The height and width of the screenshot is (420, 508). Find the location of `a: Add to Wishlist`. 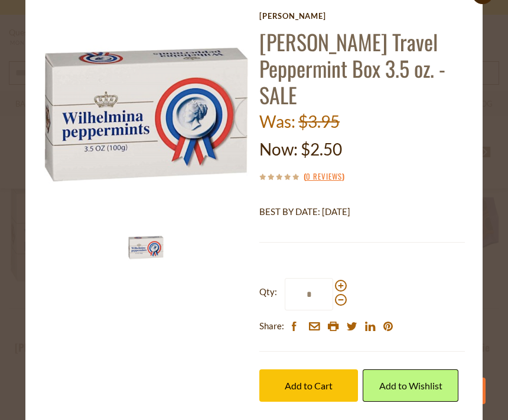

a: Add to Wishlist is located at coordinates (410, 385).